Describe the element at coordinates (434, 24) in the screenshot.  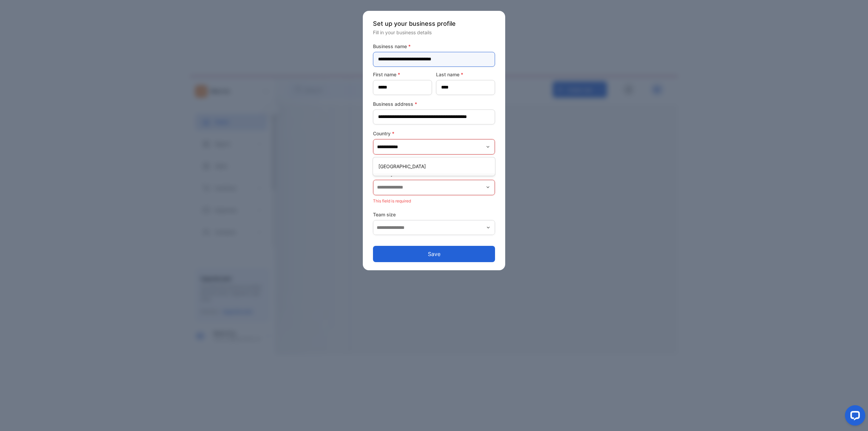
I see `p: Set up your business profile` at that location.